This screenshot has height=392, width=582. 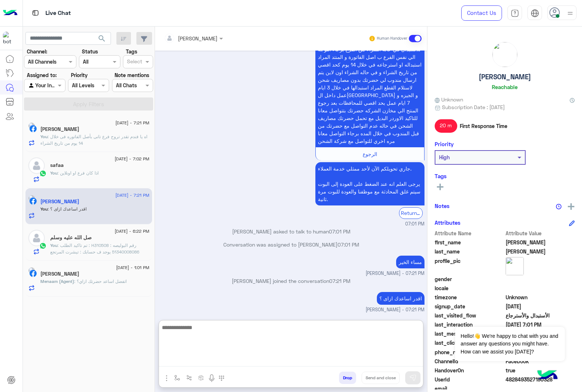 I want to click on div: Select, so click(x=134, y=62).